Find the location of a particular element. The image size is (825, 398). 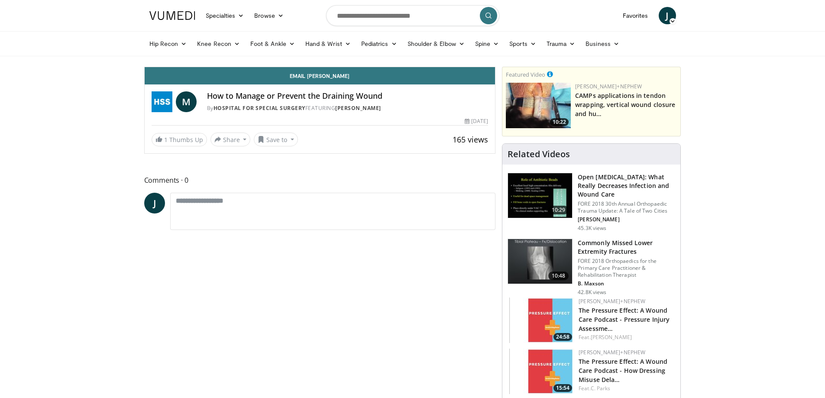

img: ded7be61-cdd8-40fc-98a3-de551fea390e.150x105_q85_crop-smart_upscale.jpg is located at coordinates (540, 196).